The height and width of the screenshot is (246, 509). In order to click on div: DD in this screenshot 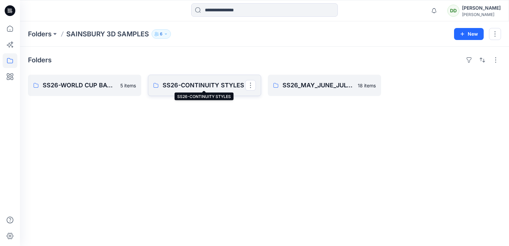, I will do `click(454, 11)`.